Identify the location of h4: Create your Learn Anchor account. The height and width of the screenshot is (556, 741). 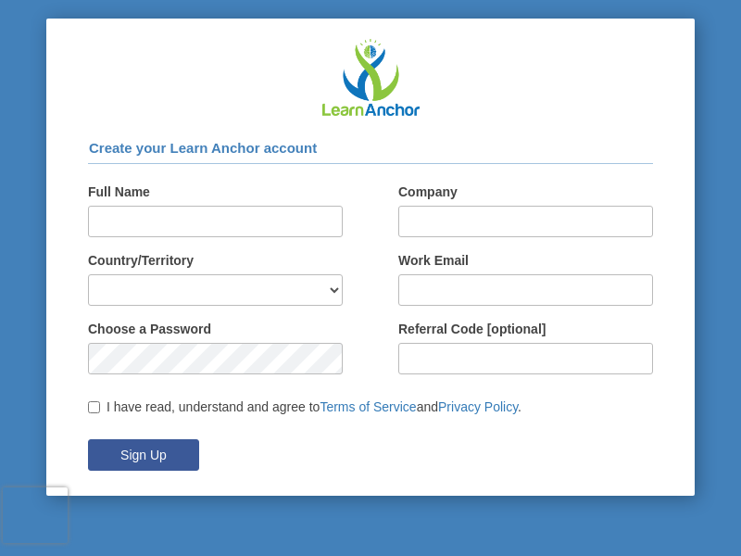
(371, 149).